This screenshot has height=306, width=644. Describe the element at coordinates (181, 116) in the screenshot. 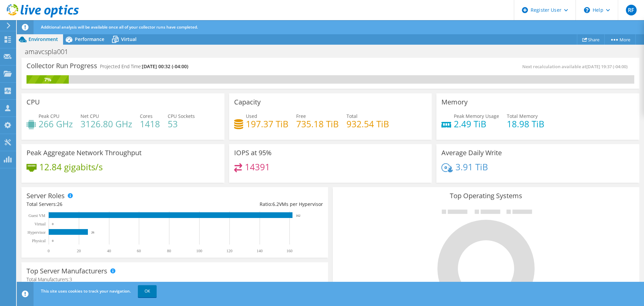

I see `span: CPU Sockets` at that location.